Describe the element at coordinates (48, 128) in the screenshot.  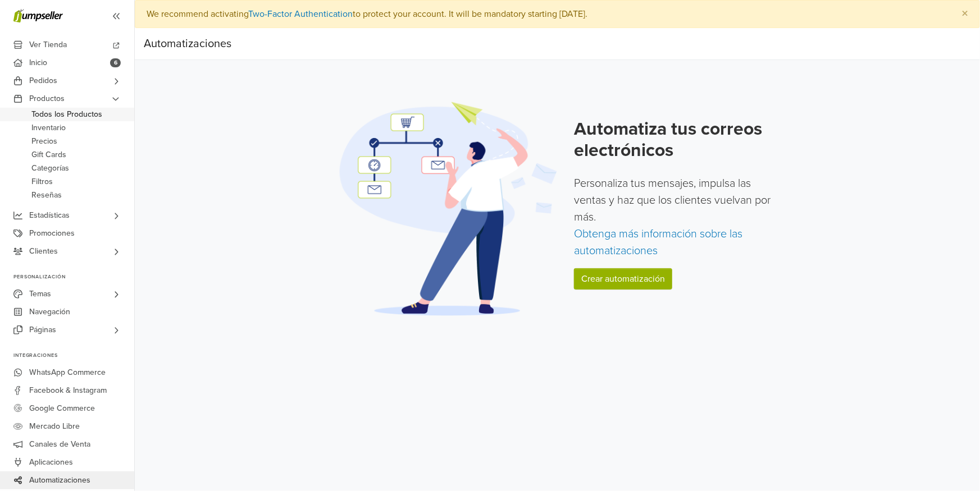
I see `span: Inventario` at that location.